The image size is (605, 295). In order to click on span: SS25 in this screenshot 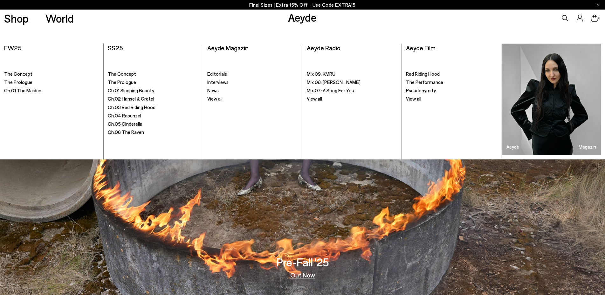, I will do `click(115, 48)`.